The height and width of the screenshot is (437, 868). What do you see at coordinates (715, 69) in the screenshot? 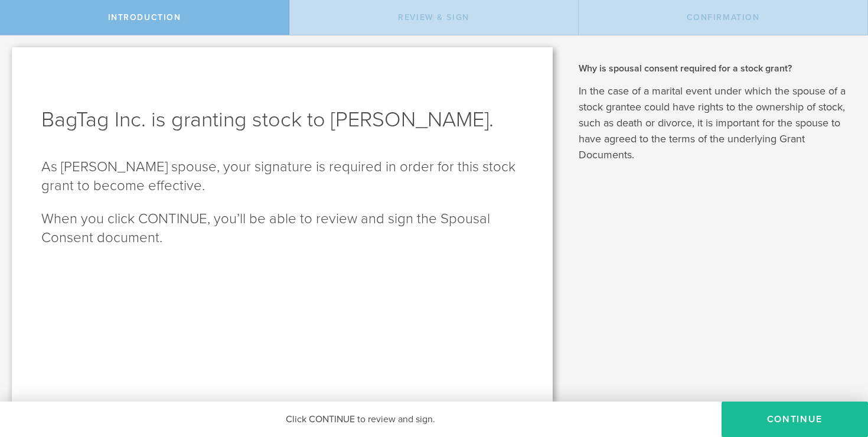
I see `h2: Why is spousal consent required for a stock grant?` at bounding box center [715, 69].